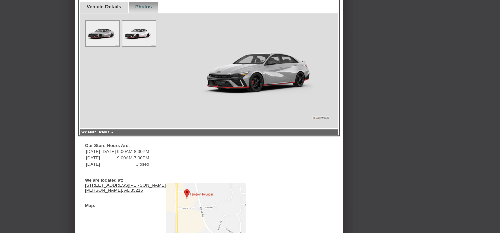 Image resolution: width=500 pixels, height=233 pixels. Describe the element at coordinates (97, 132) in the screenshot. I see `a: See More Details ▲` at that location.